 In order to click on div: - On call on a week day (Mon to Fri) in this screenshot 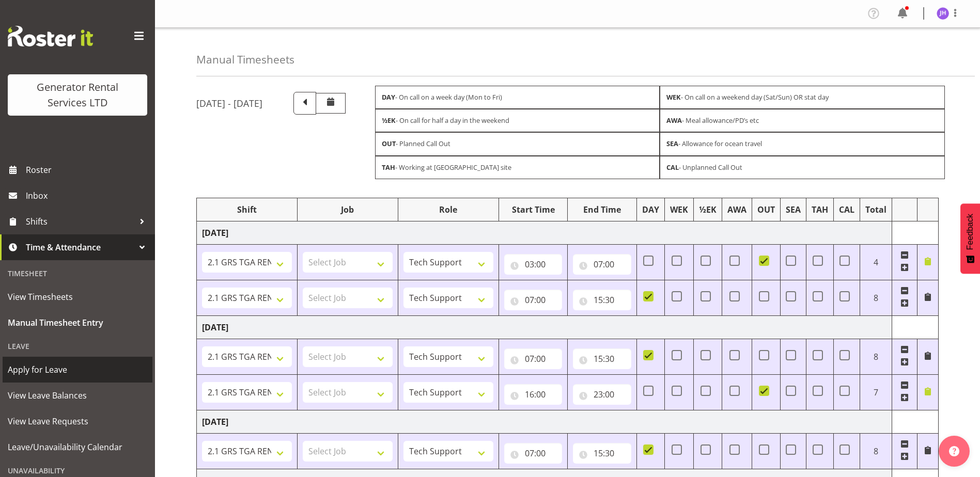, I will do `click(518, 97)`.